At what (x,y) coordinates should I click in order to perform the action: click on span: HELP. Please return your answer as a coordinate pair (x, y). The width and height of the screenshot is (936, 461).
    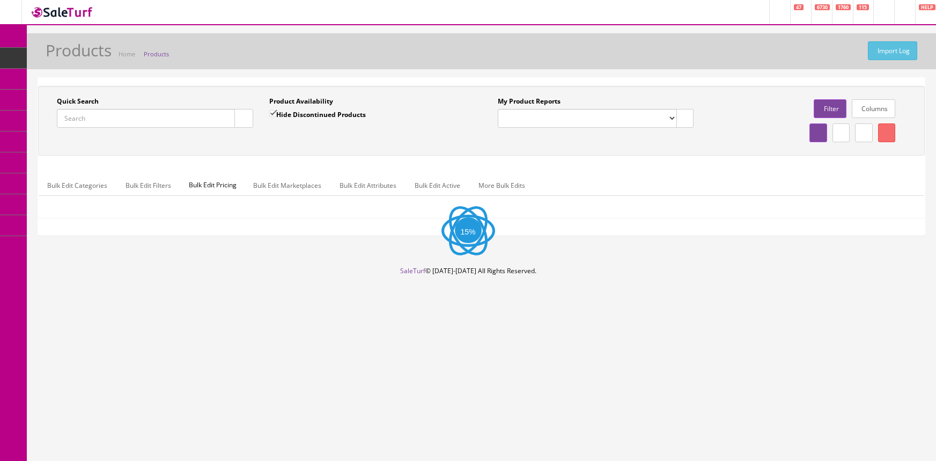
    Looking at the image, I should click on (927, 7).